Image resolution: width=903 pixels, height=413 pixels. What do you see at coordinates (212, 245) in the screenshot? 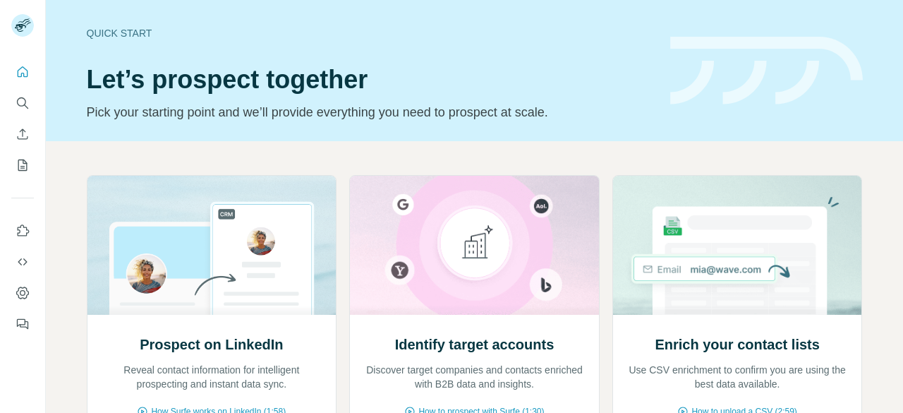
I see `img: Prospect on LinkedIn` at bounding box center [212, 245].